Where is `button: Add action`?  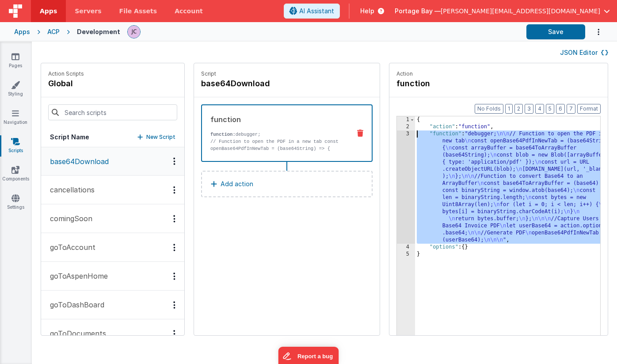 button: Add action is located at coordinates (287, 184).